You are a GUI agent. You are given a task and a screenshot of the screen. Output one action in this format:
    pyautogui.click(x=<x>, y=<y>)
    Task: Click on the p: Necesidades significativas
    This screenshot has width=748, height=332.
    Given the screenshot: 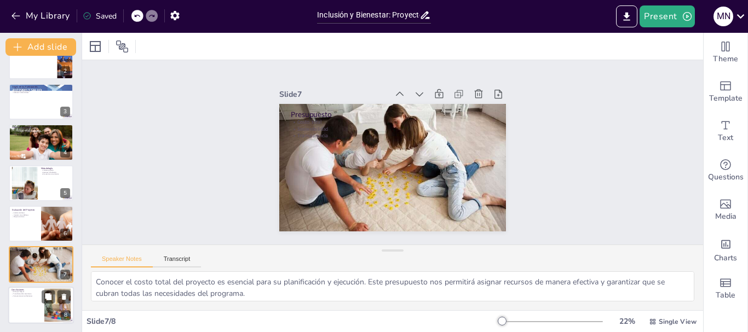 What is the action you would take?
    pyautogui.click(x=41, y=91)
    